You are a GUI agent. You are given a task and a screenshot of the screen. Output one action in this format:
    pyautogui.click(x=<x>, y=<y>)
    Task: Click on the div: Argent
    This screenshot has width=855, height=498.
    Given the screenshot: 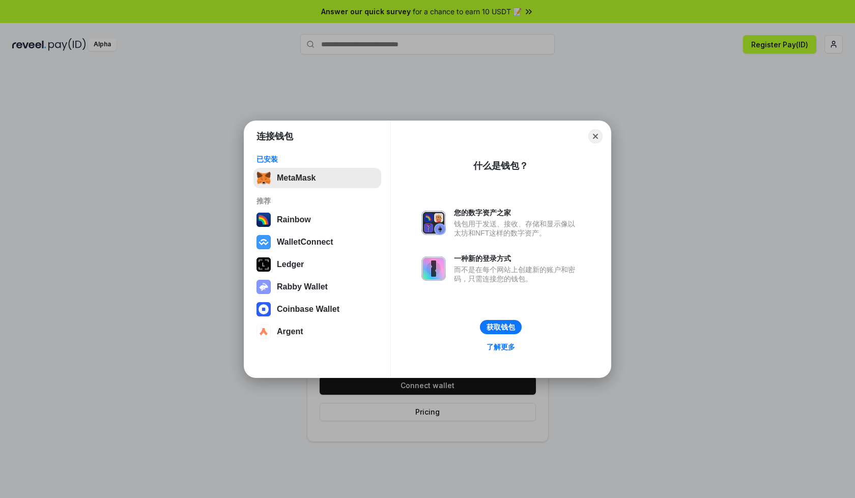 What is the action you would take?
    pyautogui.click(x=290, y=332)
    